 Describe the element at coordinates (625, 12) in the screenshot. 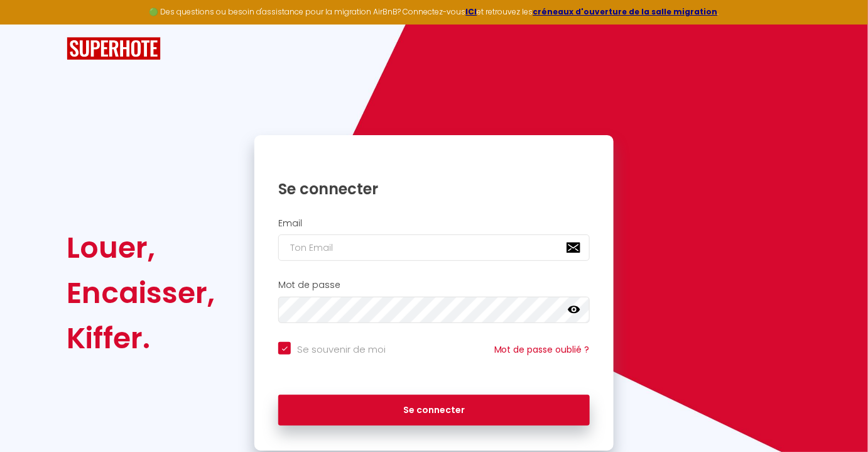

I see `a: créneaux d'ouverture de la salle migration` at that location.